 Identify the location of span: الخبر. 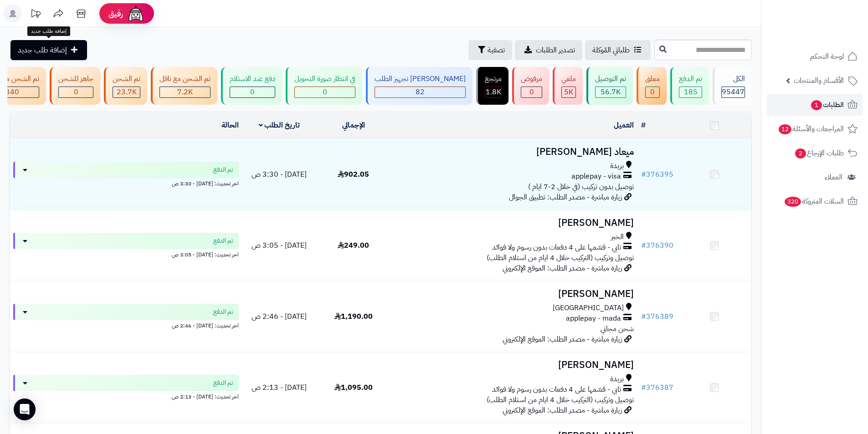
(618, 237).